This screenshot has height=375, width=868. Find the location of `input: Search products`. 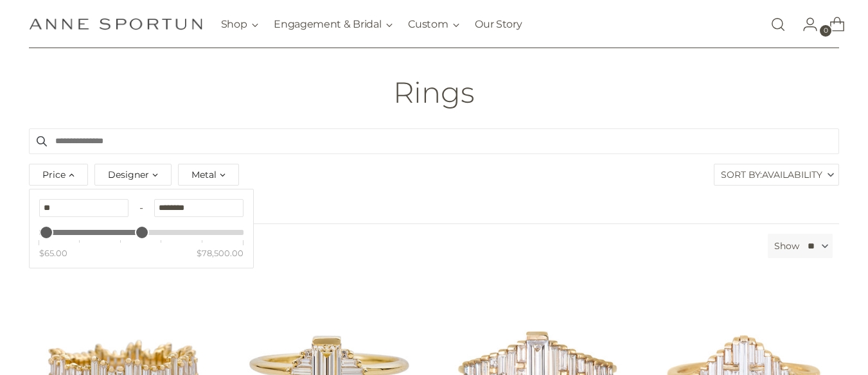

input: Search products is located at coordinates (434, 141).